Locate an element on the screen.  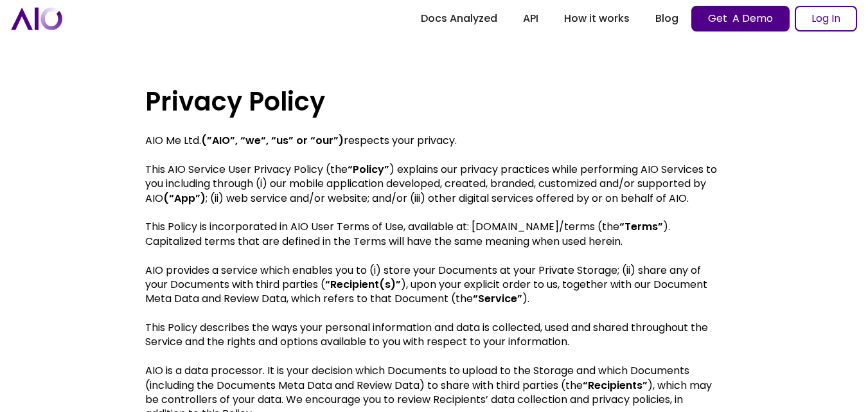
h2: Privacy Policy is located at coordinates (235, 85).